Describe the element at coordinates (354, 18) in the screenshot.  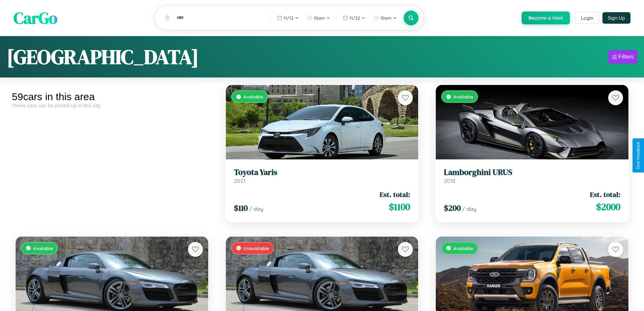
I see `button: 11/22` at that location.